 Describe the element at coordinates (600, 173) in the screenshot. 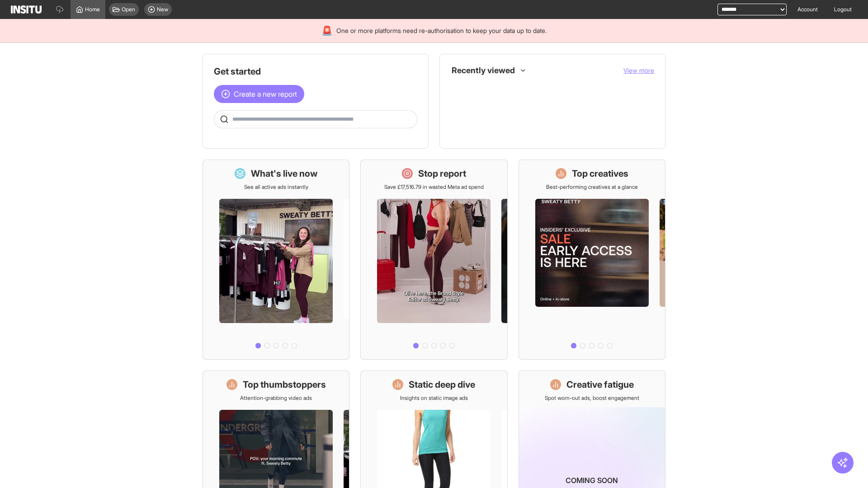

I see `h1: Top creatives` at that location.